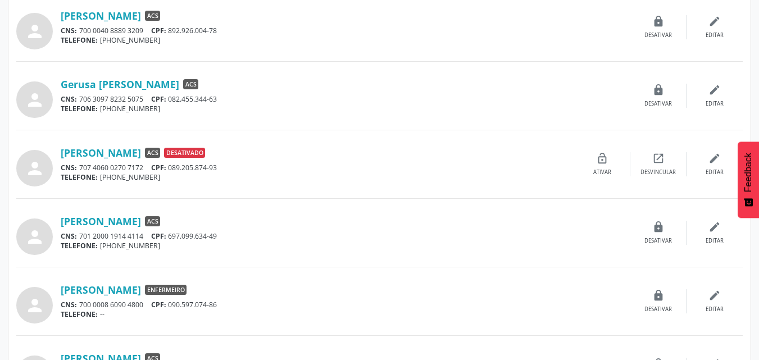 Image resolution: width=759 pixels, height=360 pixels. What do you see at coordinates (749, 180) in the screenshot?
I see `button: Feedback - Mostrar pesquisa` at bounding box center [749, 180].